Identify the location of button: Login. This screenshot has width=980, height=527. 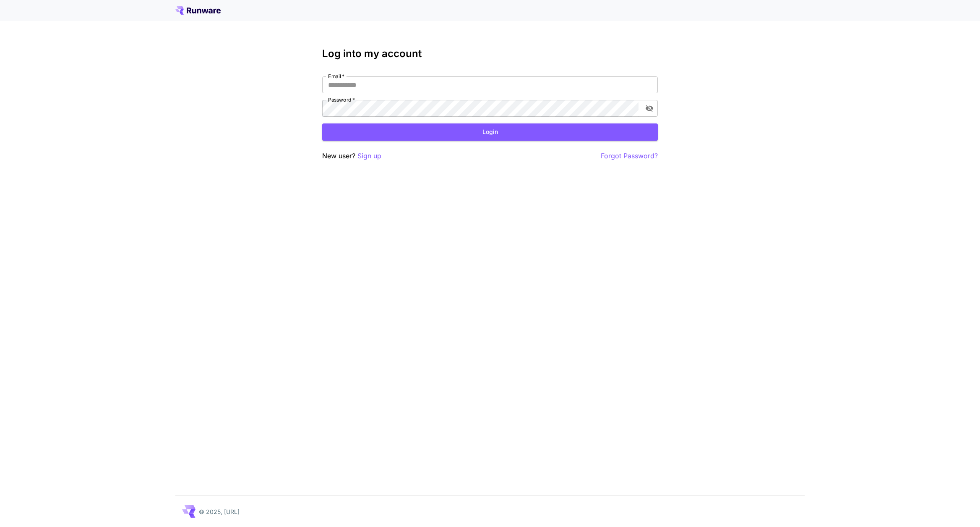
(490, 132).